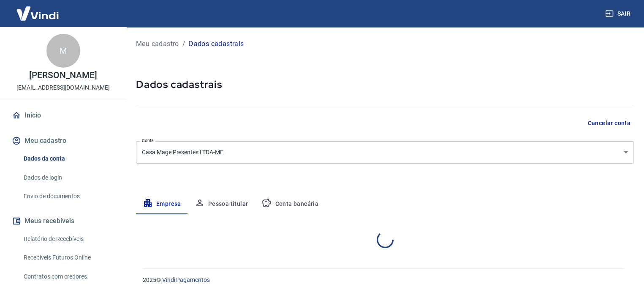 This screenshot has width=644, height=287. Describe the element at coordinates (216, 44) in the screenshot. I see `p: Dados cadastrais` at that location.